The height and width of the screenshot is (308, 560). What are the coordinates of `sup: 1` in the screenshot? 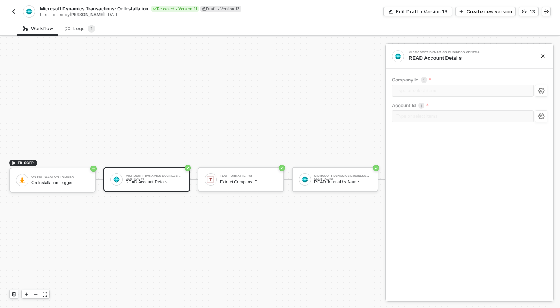 It's located at (92, 29).